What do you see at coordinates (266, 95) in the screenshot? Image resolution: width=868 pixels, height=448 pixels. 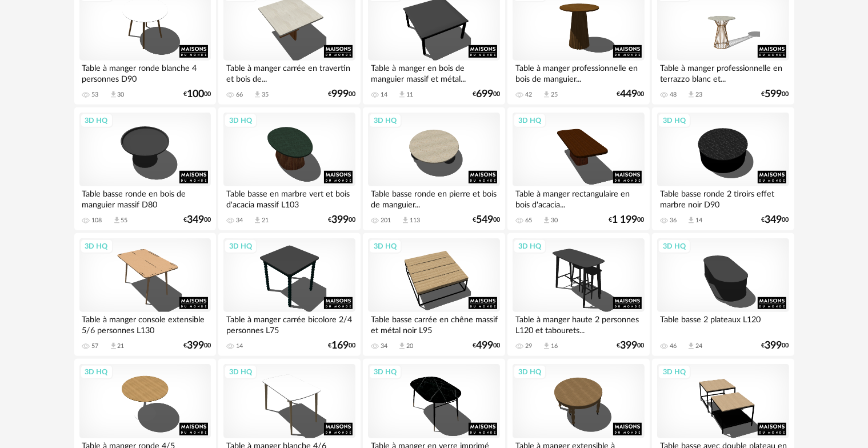 I see `div: 35` at bounding box center [266, 95].